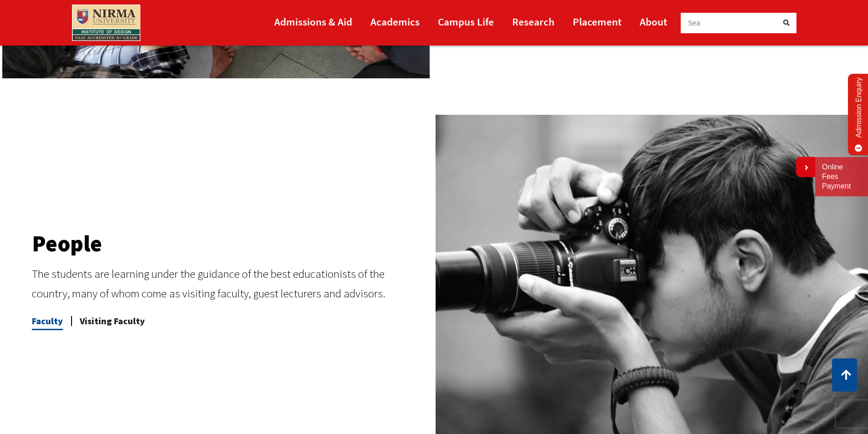  I want to click on a: Visiting Faculty, so click(112, 322).